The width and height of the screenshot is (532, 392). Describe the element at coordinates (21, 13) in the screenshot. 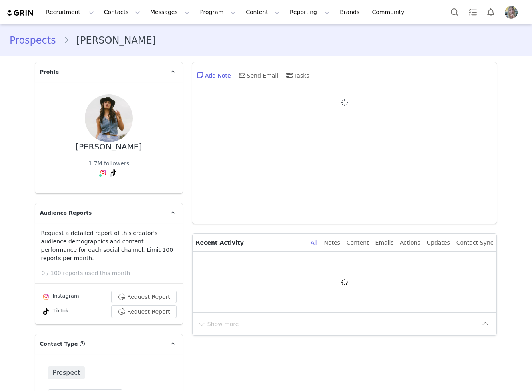

I see `a: grin logo` at that location.